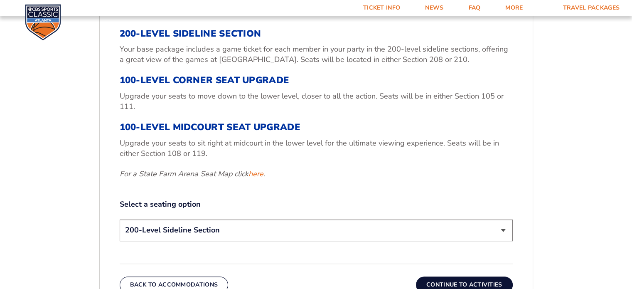  I want to click on em: For a State Farm Arena Seat Map click ., so click(192, 174).